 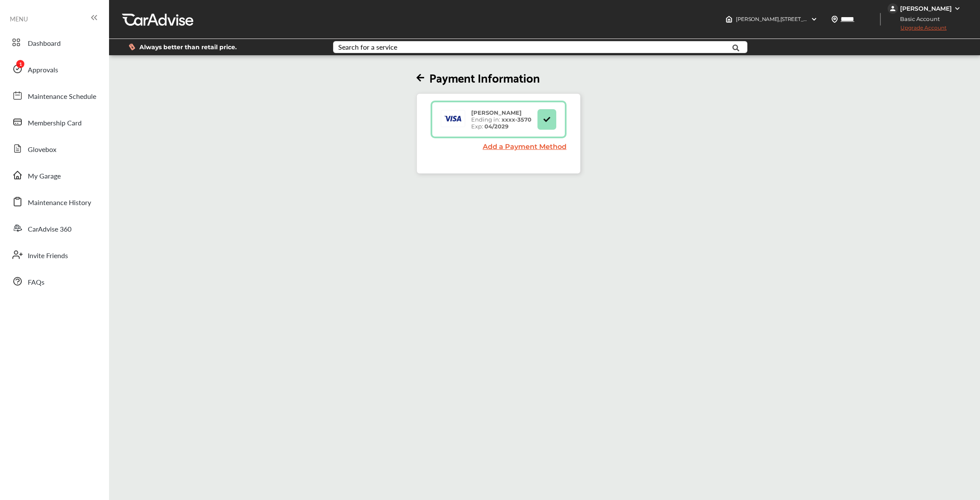 What do you see at coordinates (54, 148) in the screenshot?
I see `a: Glovebox` at bounding box center [54, 148].